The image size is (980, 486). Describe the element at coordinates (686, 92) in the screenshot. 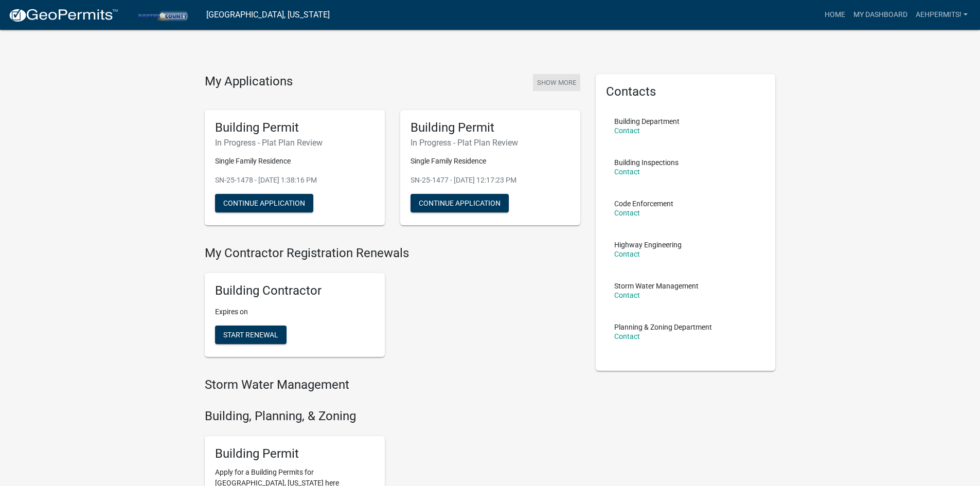

I see `h5: Contacts` at that location.